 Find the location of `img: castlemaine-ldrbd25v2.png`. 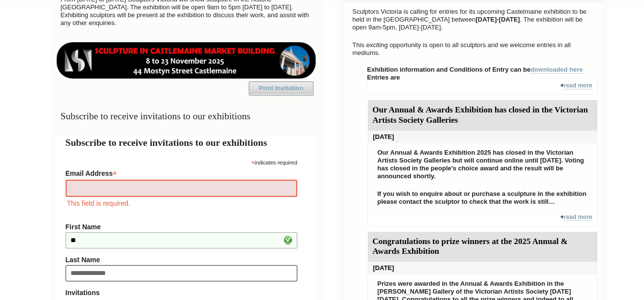

img: castlemaine-ldrbd25v2.png is located at coordinates (186, 60).